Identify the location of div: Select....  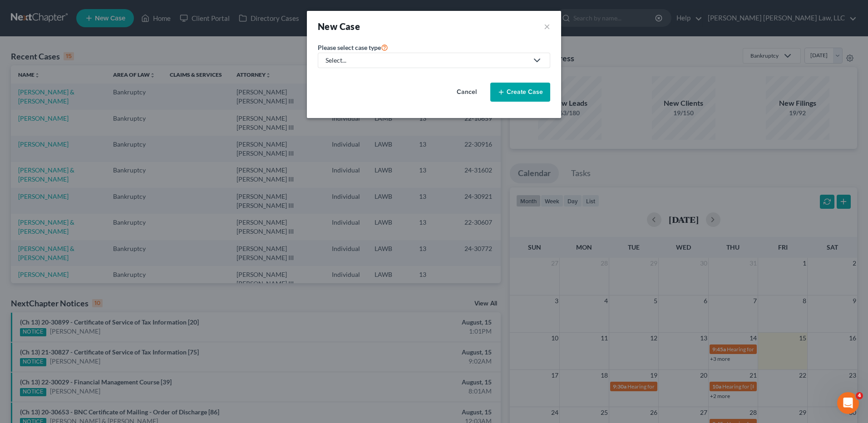
(427, 60).